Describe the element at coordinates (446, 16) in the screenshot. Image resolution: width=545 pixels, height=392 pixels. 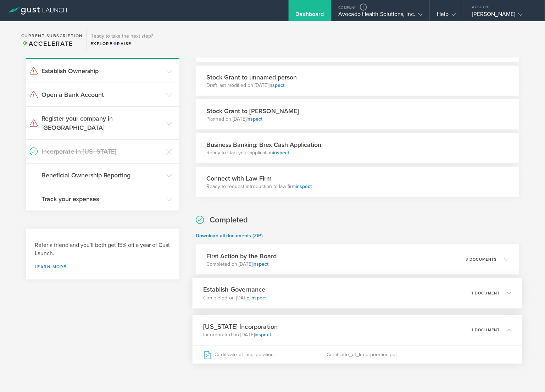
I see `div: Help` at that location.